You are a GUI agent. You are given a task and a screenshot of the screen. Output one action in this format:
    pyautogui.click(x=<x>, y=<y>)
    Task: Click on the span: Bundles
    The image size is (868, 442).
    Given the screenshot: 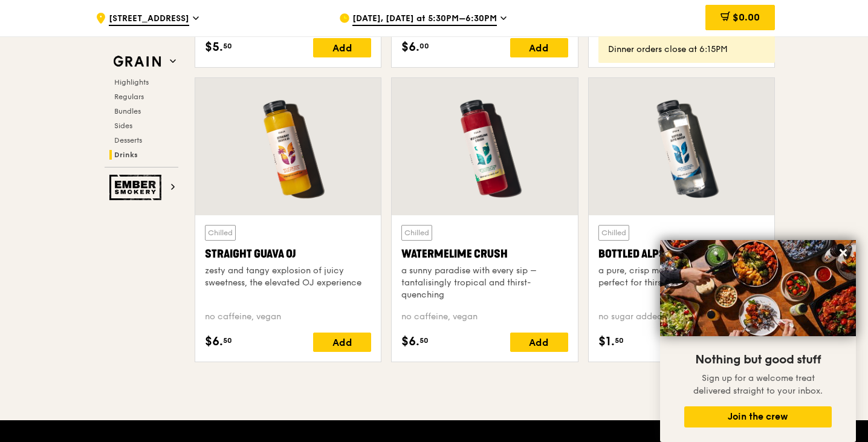 What is the action you would take?
    pyautogui.click(x=127, y=111)
    